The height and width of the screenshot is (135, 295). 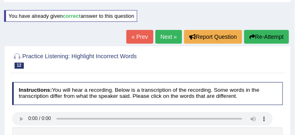 What do you see at coordinates (168, 37) in the screenshot?
I see `a: Next »` at bounding box center [168, 37].